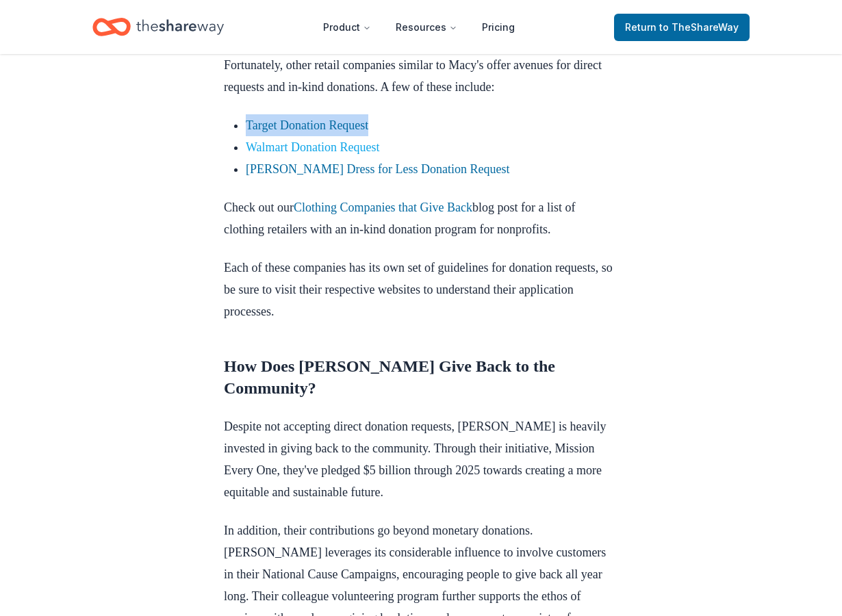  Describe the element at coordinates (78, 24) in the screenshot. I see `span: xTiles` at that location.